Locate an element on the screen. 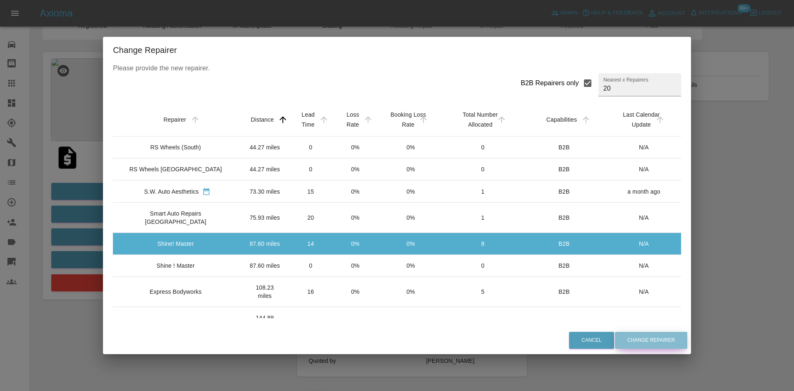 The height and width of the screenshot is (391, 794). button: Change Repairer is located at coordinates (651, 340).